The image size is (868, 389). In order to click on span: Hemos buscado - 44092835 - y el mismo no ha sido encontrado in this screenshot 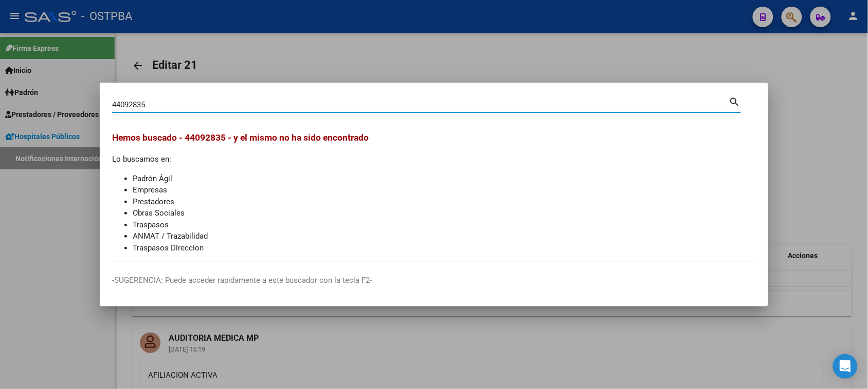, I will do `click(240, 138)`.